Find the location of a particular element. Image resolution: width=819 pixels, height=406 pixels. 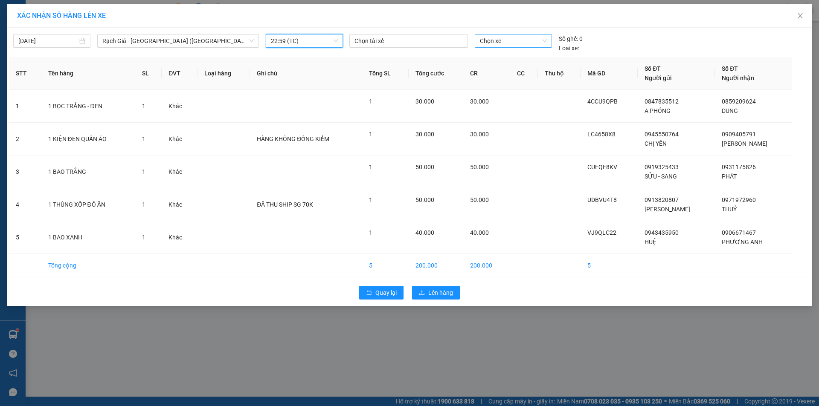

span: 22:59 (TC) is located at coordinates (304, 41).